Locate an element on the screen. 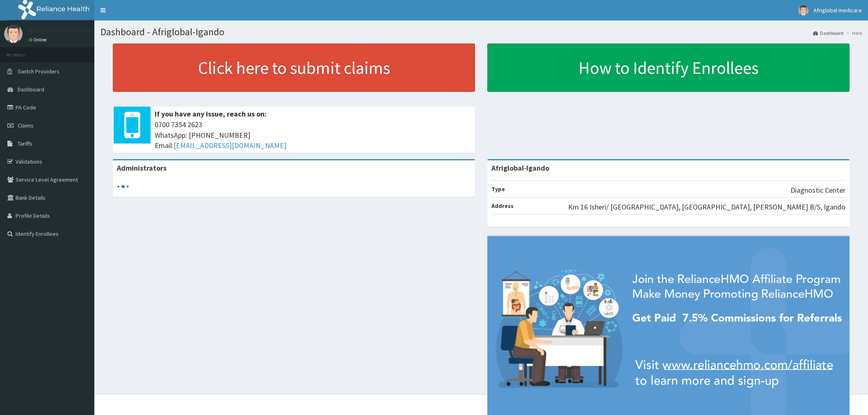  p: Diagnostic Center is located at coordinates (818, 190).